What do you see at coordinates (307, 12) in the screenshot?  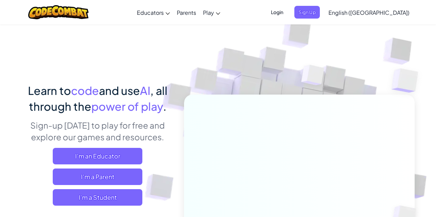 I see `button: Sign Up` at bounding box center [307, 12].